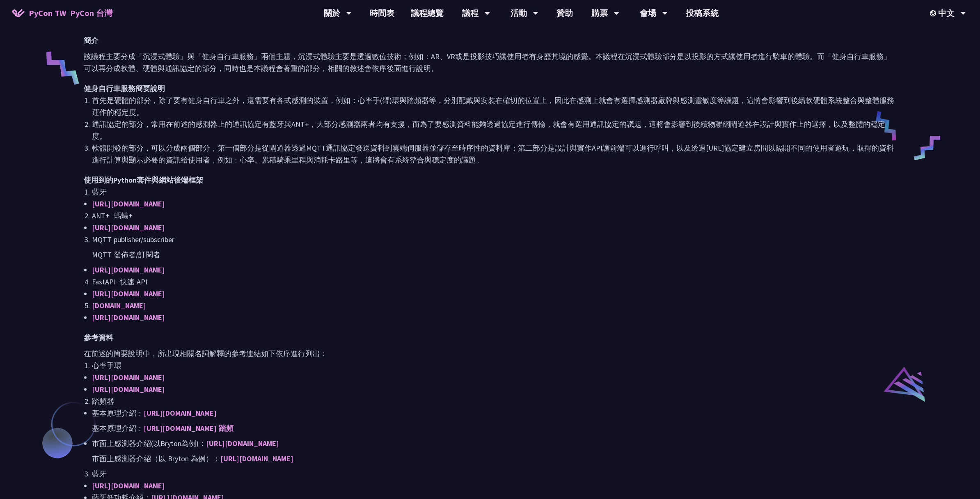 This screenshot has width=980, height=499. What do you see at coordinates (192, 459) in the screenshot?
I see `font: 市面上感測器介紹（以 Bryton 為例）：` at bounding box center [192, 459].